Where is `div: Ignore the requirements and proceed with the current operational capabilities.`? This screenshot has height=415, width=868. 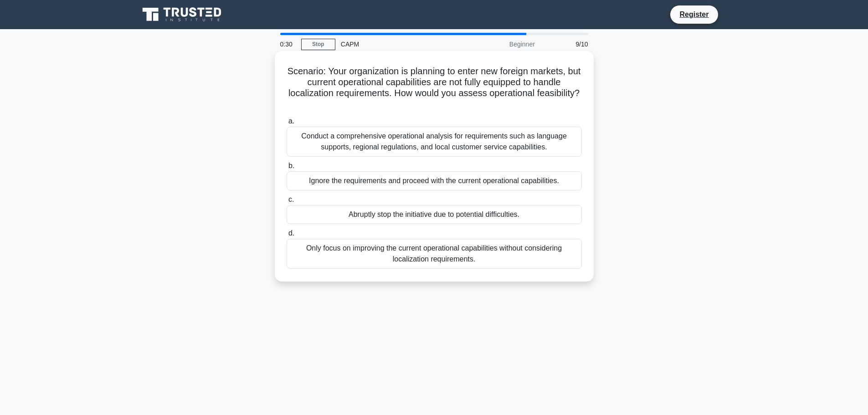
div: Ignore the requirements and proceed with the current operational capabilities. is located at coordinates (434, 181).